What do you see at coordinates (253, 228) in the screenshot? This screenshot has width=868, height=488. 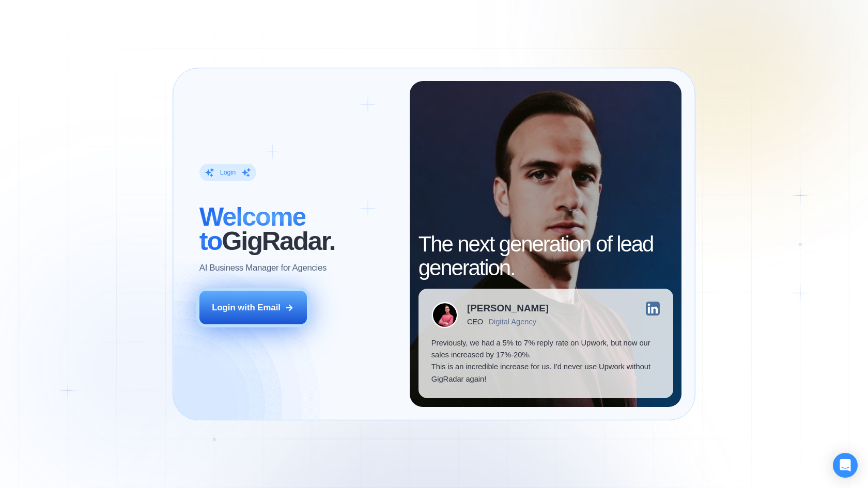 I see `span: Welcome to` at bounding box center [253, 228].